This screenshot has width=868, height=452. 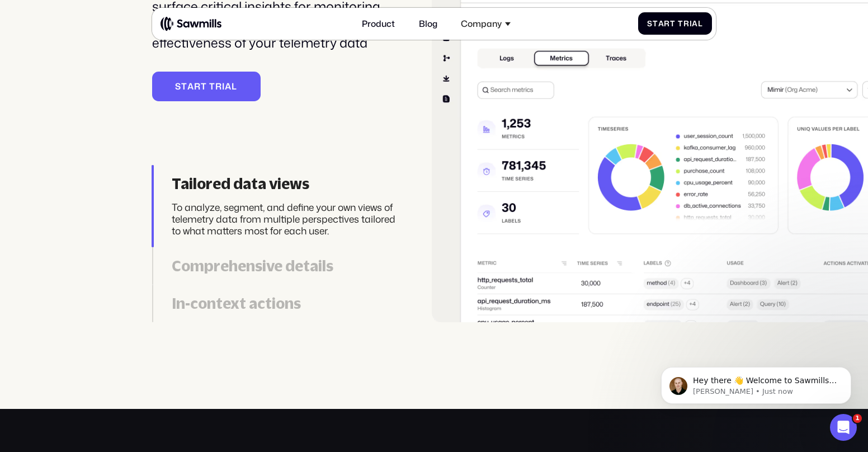 What do you see at coordinates (286, 220) in the screenshot?
I see `div: To analyze, segment, and define your own views of telemetry data from multiple perspectives tailo...` at bounding box center [286, 220].